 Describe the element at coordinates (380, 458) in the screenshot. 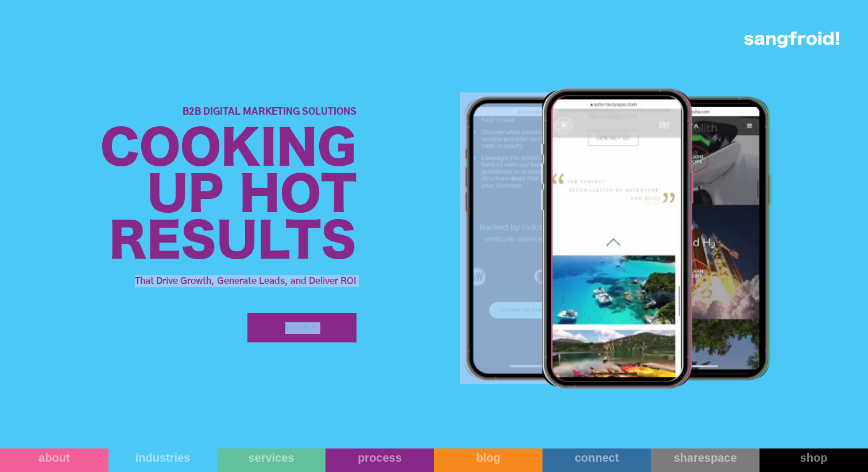

I see `div: process` at that location.